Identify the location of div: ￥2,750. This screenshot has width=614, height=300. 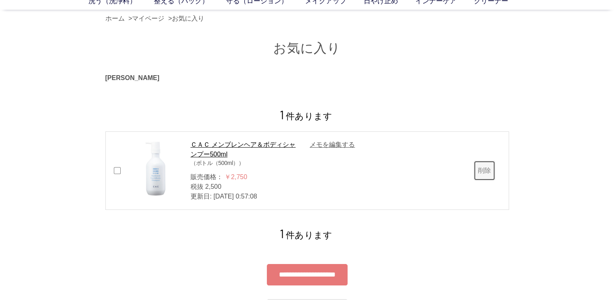
(236, 177).